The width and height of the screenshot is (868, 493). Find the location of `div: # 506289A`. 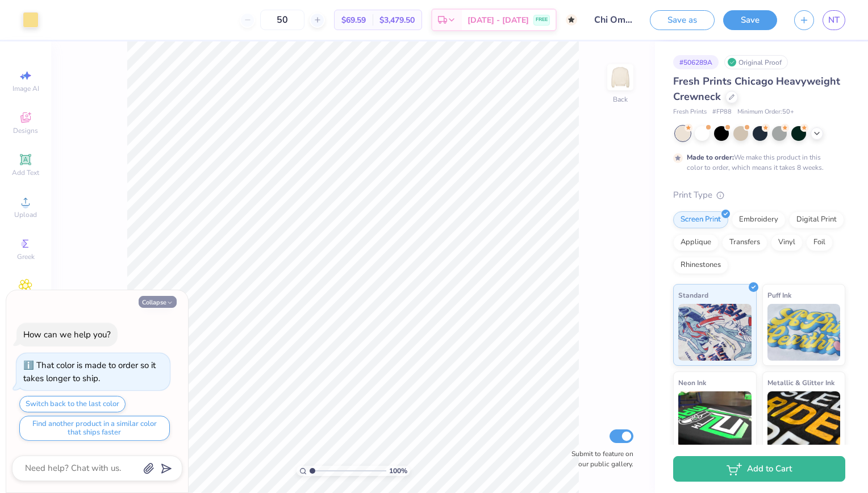

div: # 506289A is located at coordinates (696, 62).